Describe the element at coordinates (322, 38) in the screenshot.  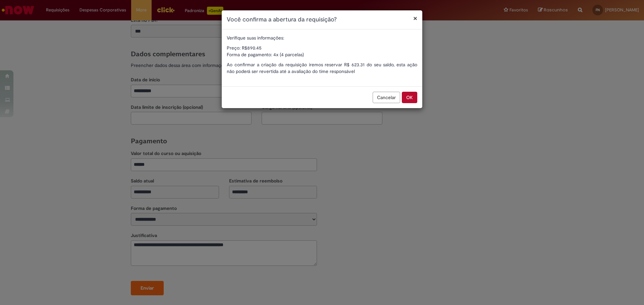
I see `p: Verifique suas informações:` at that location.